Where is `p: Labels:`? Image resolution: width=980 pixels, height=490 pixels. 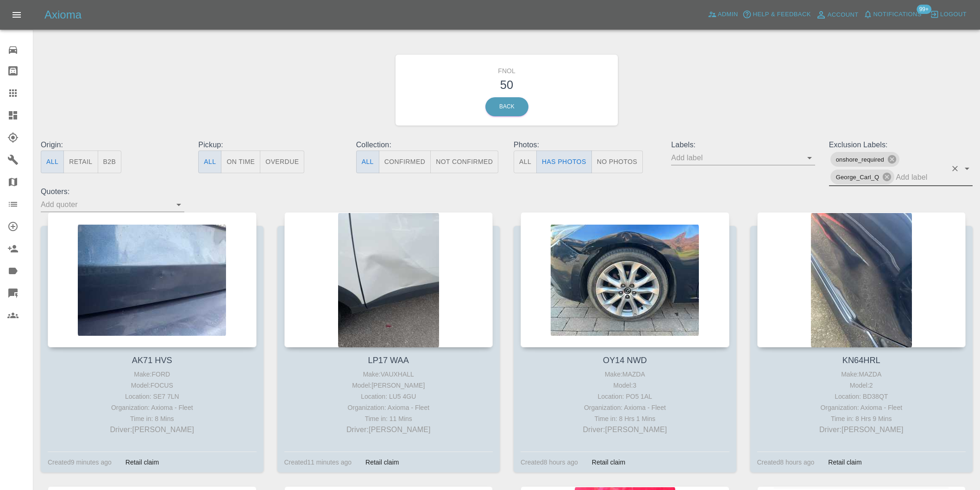
p: Labels: is located at coordinates (743, 145).